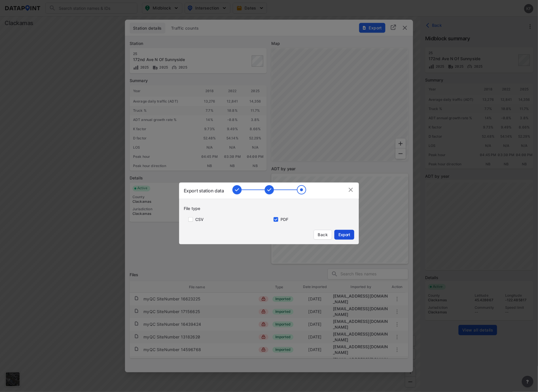 The width and height of the screenshot is (538, 392). I want to click on span: Export, so click(344, 235).